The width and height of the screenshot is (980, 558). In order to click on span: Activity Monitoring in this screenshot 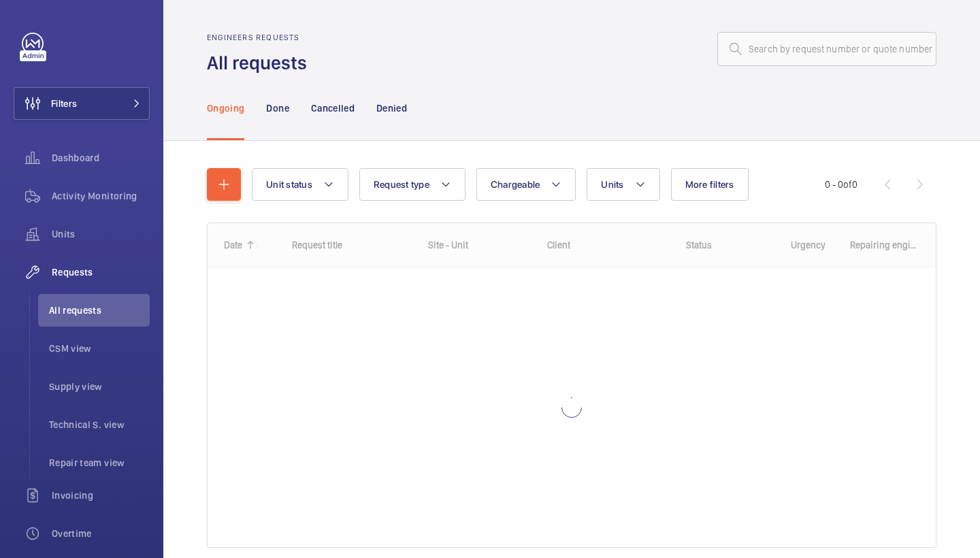, I will do `click(101, 196)`.